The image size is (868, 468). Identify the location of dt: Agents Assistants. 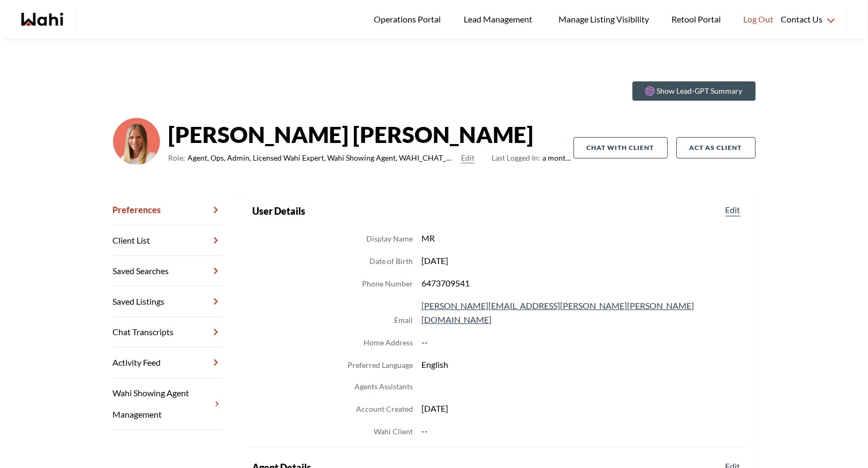
(383, 386).